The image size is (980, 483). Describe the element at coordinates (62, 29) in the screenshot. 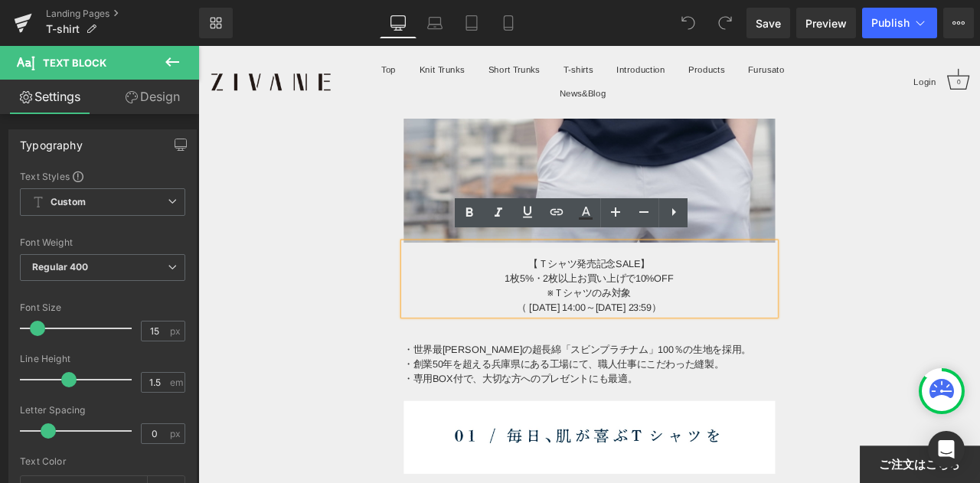

I see `span: T-shirt` at that location.